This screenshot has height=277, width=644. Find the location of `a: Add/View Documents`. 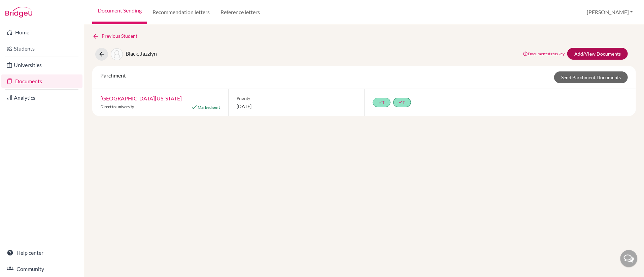

a: Add/View Documents is located at coordinates (598, 54).